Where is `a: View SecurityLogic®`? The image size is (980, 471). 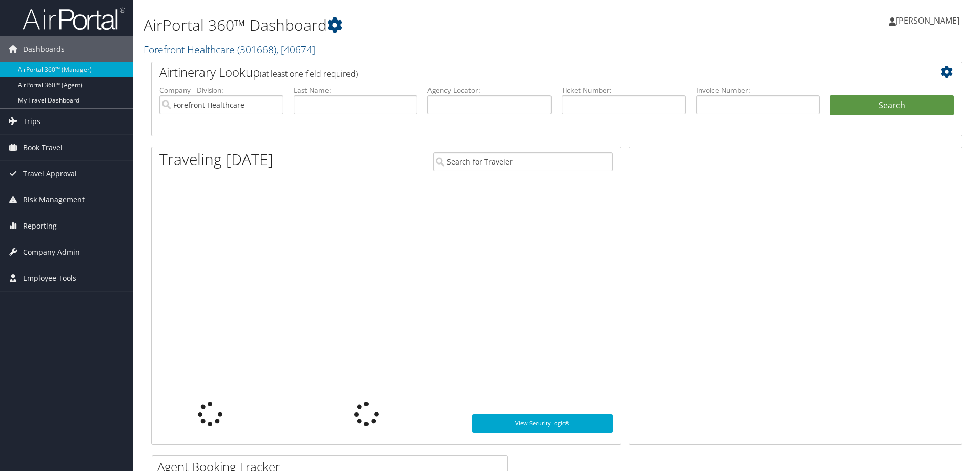
a: View SecurityLogic® is located at coordinates (542, 423).